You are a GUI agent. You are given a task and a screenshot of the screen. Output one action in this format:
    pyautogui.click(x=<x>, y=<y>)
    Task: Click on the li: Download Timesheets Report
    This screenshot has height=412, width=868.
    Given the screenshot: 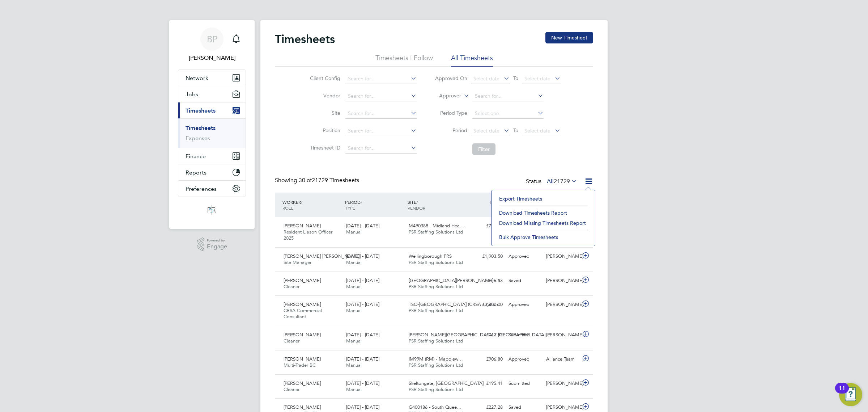 What is the action you would take?
    pyautogui.click(x=544, y=213)
    